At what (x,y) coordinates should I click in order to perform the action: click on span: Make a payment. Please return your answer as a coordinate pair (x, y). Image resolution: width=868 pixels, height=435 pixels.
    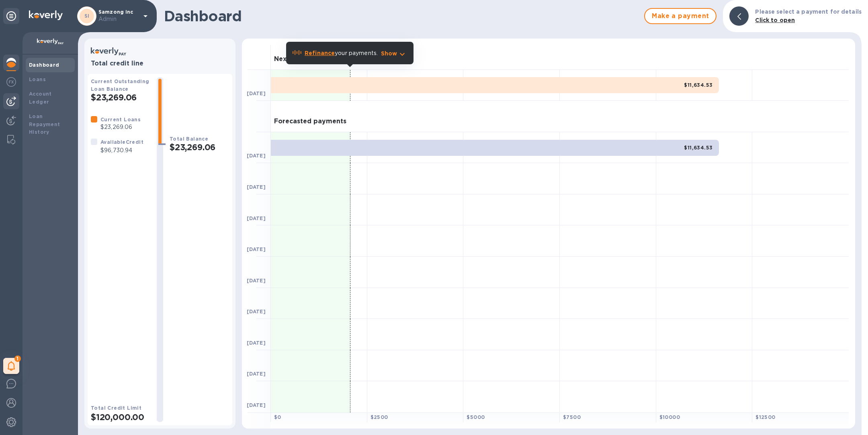
    Looking at the image, I should click on (680, 16).